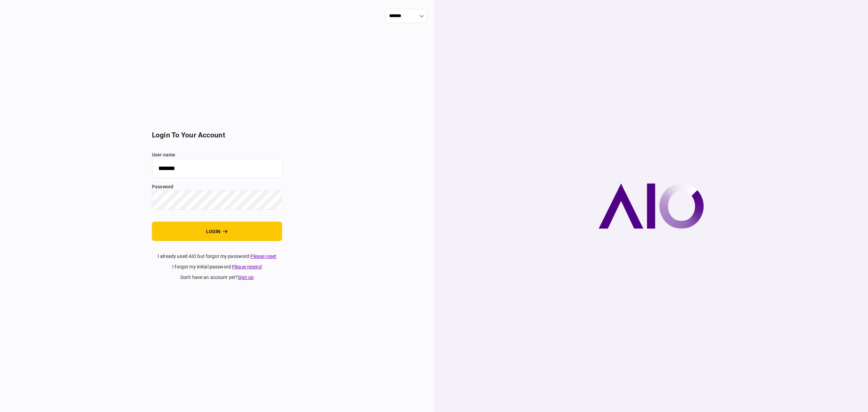 This screenshot has height=412, width=868. What do you see at coordinates (217, 267) in the screenshot?
I see `div: I forgot my initial password` at bounding box center [217, 267].